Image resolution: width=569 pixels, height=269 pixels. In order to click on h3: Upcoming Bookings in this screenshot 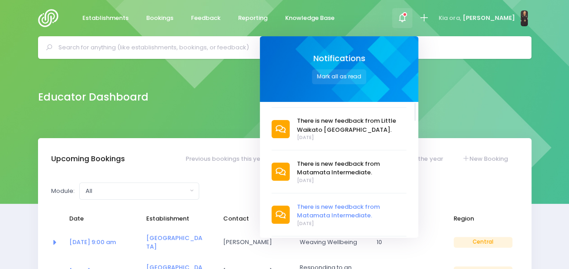, I will do `click(88, 159)`.